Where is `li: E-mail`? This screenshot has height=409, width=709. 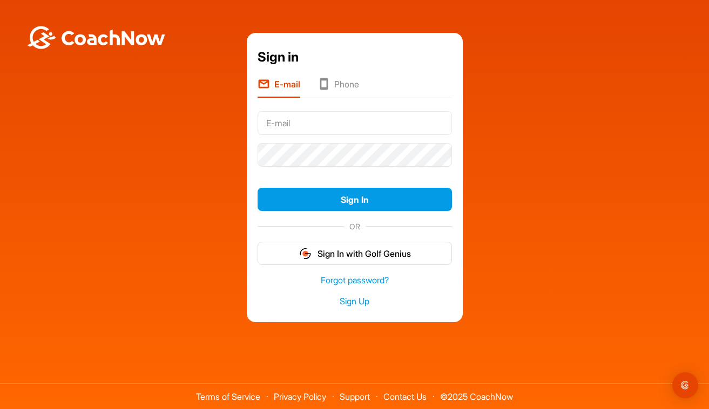
li: E-mail is located at coordinates (279, 88).